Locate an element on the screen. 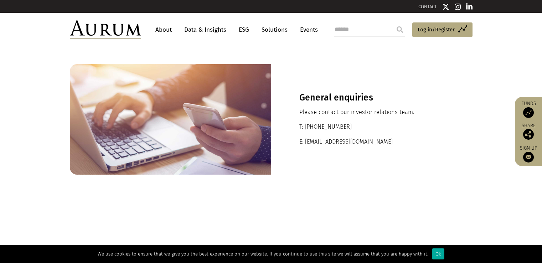 The height and width of the screenshot is (263, 542). a: Sign up is located at coordinates (528, 154).